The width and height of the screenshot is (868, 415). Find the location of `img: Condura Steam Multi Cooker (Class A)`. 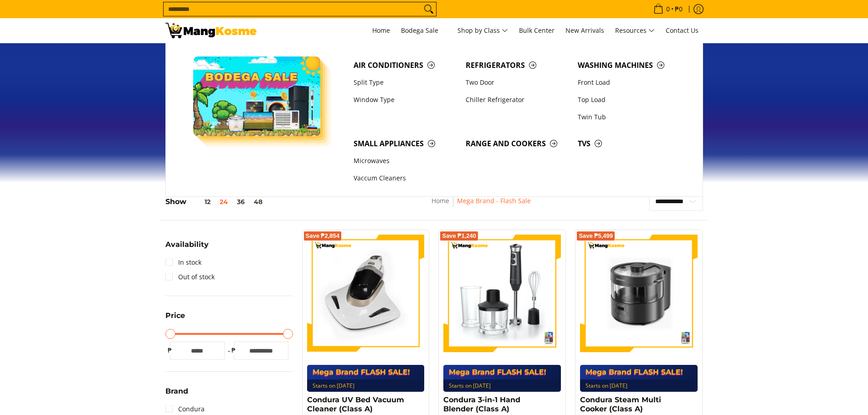

img: Condura Steam Multi Cooker (Class A) is located at coordinates (639, 294).